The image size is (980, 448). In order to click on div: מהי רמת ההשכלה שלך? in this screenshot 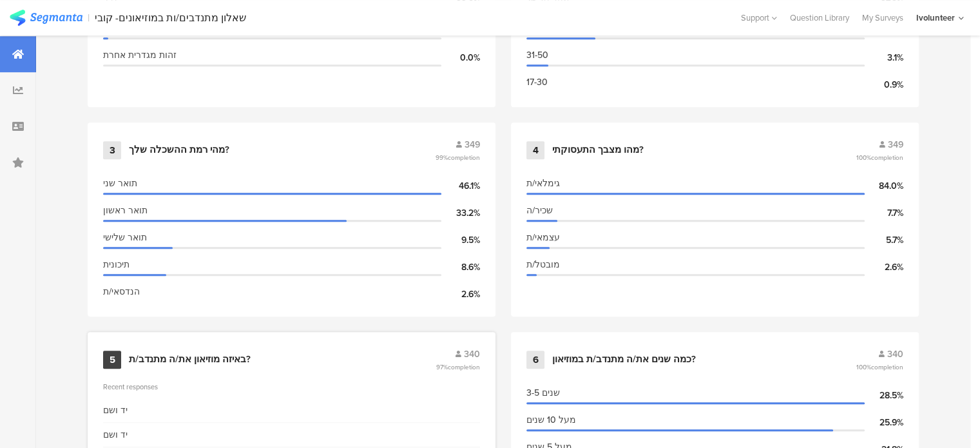, I will do `click(179, 150)`.